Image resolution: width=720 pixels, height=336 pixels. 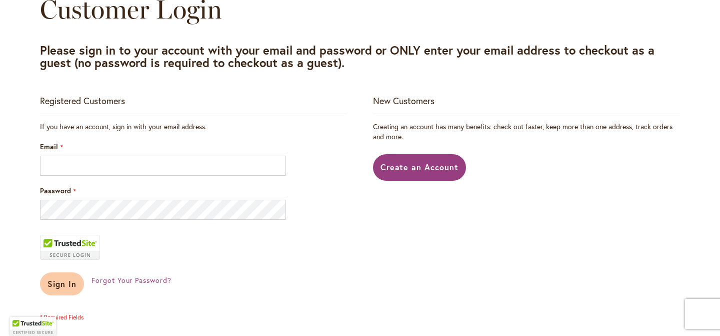 I want to click on span: Sign In, so click(x=62, y=283).